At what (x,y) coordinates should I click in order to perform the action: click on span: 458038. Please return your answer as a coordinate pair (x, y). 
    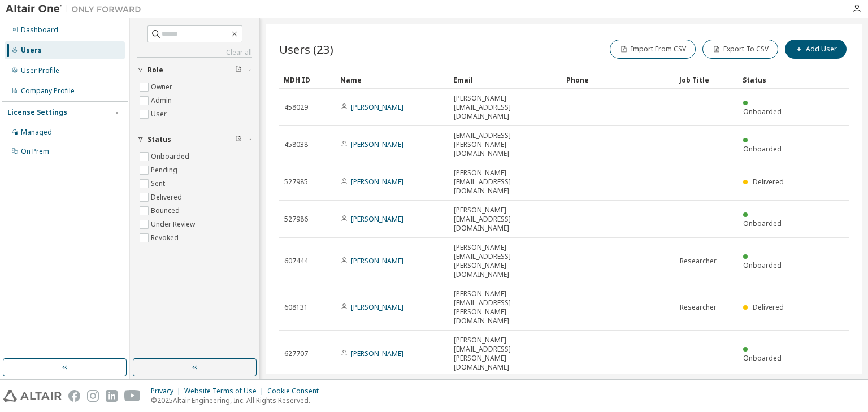
    Looking at the image, I should click on (296, 145).